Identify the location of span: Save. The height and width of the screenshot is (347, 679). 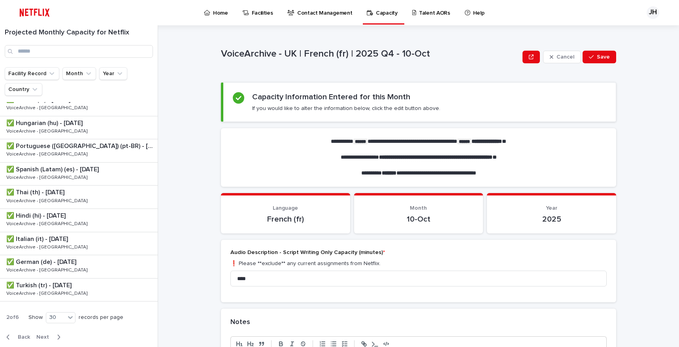
(603, 57).